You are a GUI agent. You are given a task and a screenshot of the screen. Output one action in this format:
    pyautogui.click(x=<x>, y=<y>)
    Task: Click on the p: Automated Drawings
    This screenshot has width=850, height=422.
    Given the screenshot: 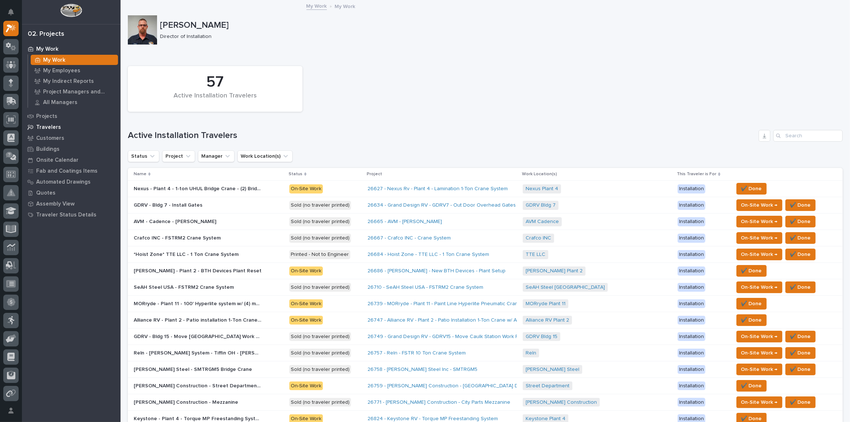 What is the action you would take?
    pyautogui.click(x=63, y=182)
    